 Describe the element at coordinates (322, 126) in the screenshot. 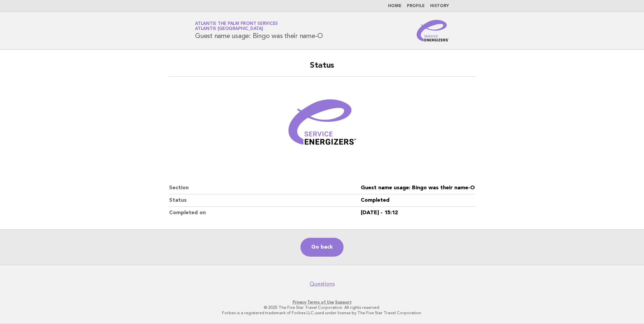

I see `img: Verified` at that location.